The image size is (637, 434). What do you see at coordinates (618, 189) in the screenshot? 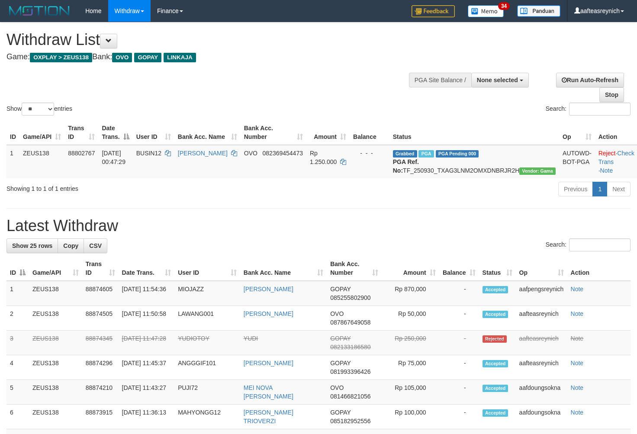
I see `a: Next` at bounding box center [618, 189].